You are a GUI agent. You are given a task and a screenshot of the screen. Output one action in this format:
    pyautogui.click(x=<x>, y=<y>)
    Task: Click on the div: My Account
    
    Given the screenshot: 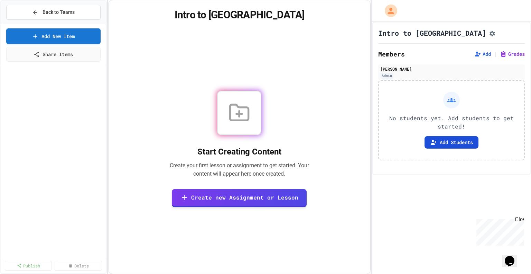 What is the action you would take?
    pyautogui.click(x=388, y=11)
    